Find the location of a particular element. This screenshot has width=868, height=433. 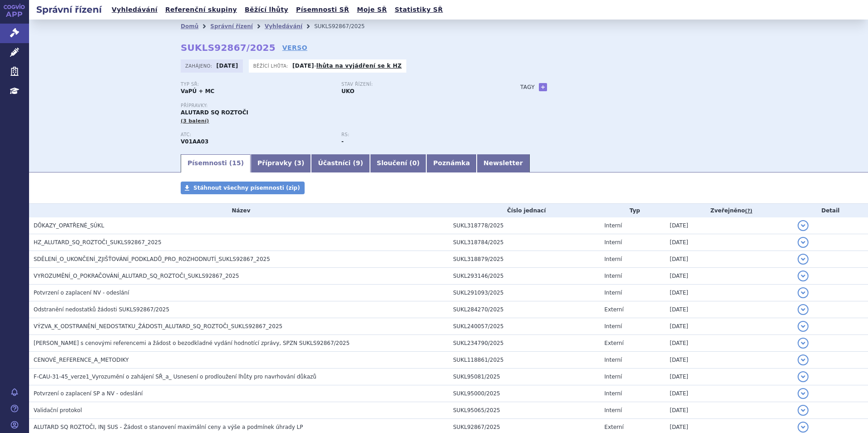

span: CENOVÉ_REFERENCE_A_METODIKY is located at coordinates (81, 359).